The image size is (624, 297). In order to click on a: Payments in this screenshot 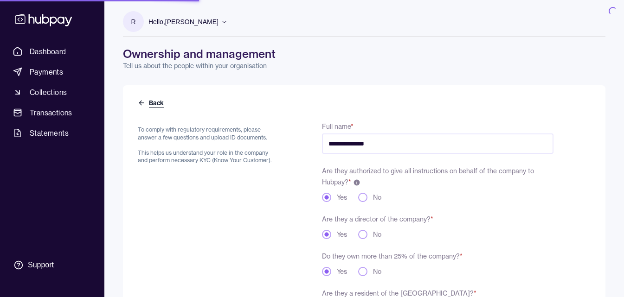, I will do `click(52, 72)`.